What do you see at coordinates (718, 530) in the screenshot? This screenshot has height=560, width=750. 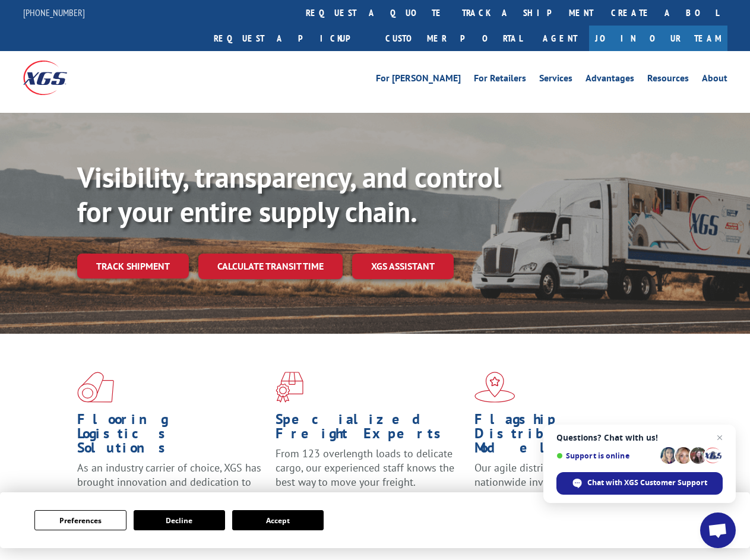 I see `a: Open chat` at bounding box center [718, 530].